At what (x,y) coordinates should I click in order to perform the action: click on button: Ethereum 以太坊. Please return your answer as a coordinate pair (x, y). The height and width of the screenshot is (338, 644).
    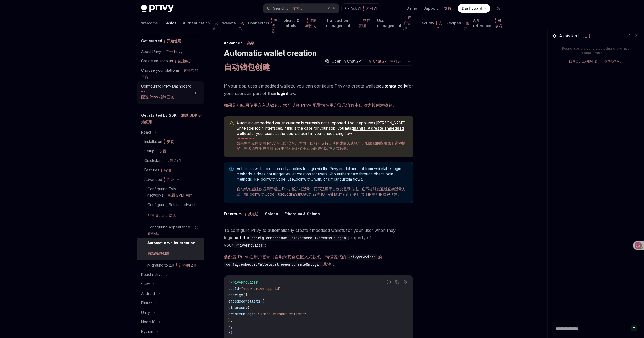
    Looking at the image, I should click on (241, 214).